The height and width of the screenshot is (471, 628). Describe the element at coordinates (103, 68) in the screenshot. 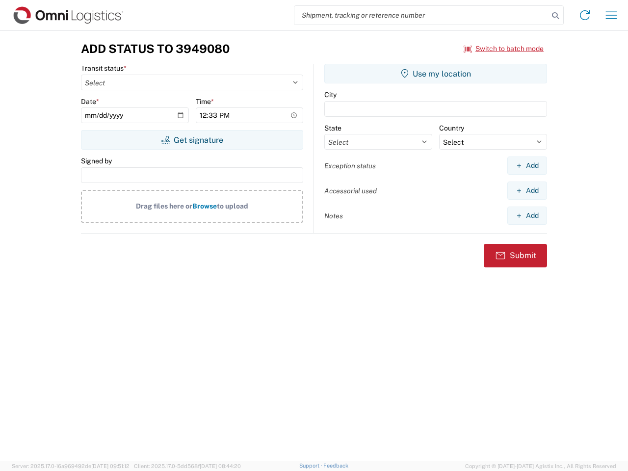

I see `label: Transit status` at that location.